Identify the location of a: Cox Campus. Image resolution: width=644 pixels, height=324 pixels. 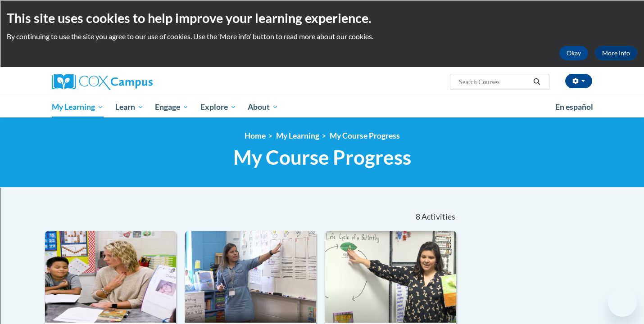
(137, 82).